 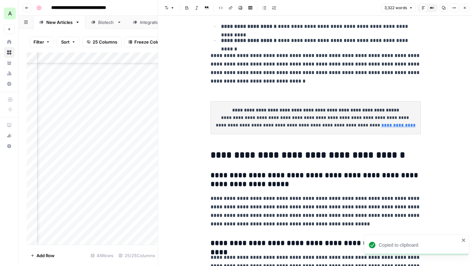 What do you see at coordinates (102, 42) in the screenshot?
I see `button: 25 Columns` at bounding box center [102, 42].